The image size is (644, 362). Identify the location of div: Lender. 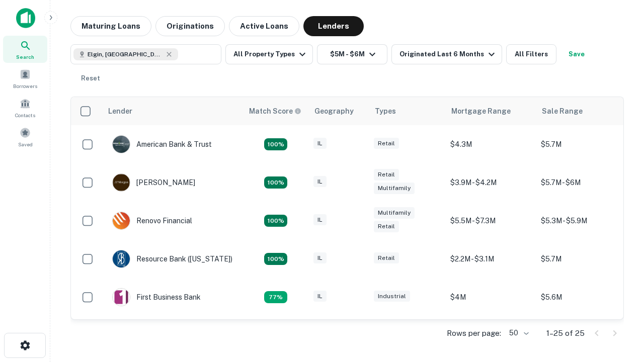
(120, 111).